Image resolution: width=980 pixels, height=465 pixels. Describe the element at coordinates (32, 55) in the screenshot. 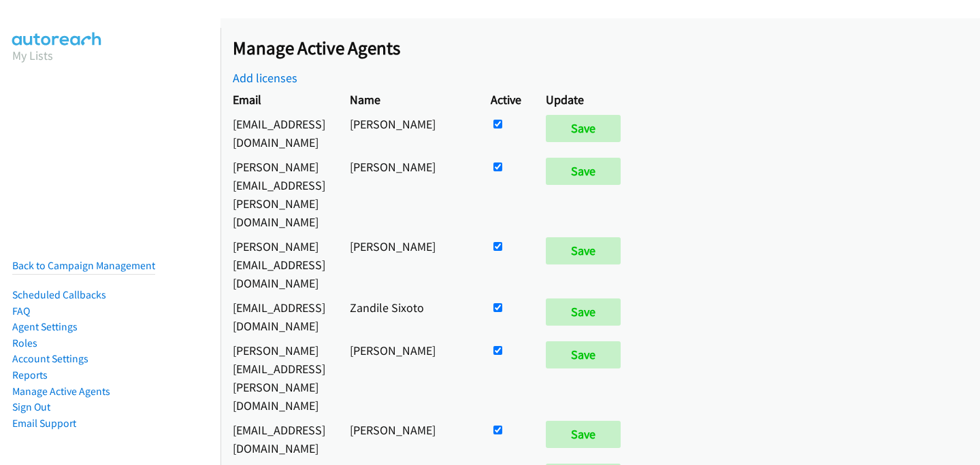

I see `a: My Lists` at that location.